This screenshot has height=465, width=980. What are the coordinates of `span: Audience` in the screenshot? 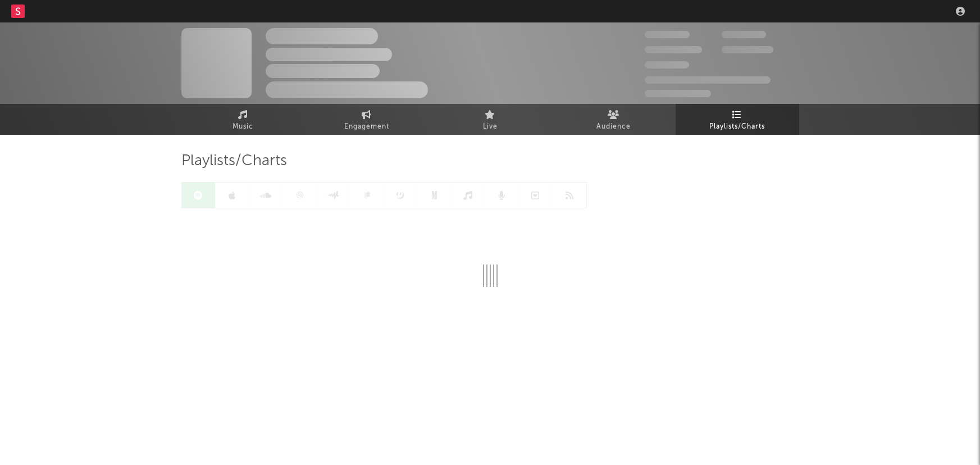 It's located at (613, 127).